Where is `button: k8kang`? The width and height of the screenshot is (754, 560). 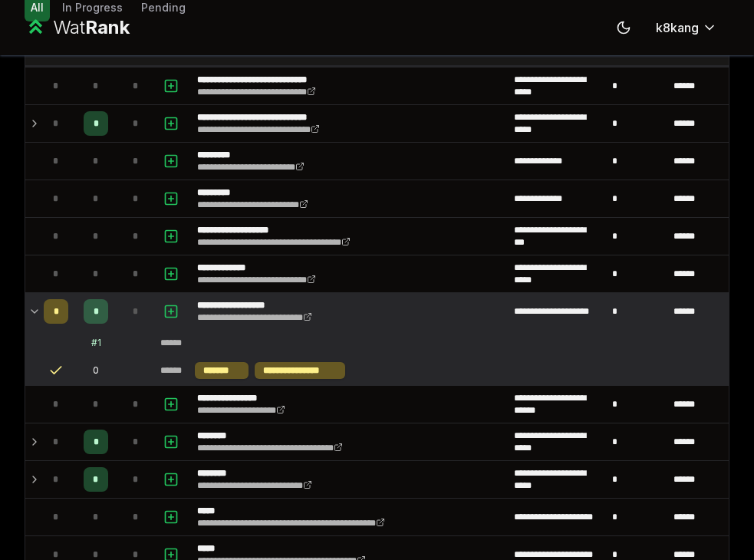 button: k8kang is located at coordinates (687, 27).